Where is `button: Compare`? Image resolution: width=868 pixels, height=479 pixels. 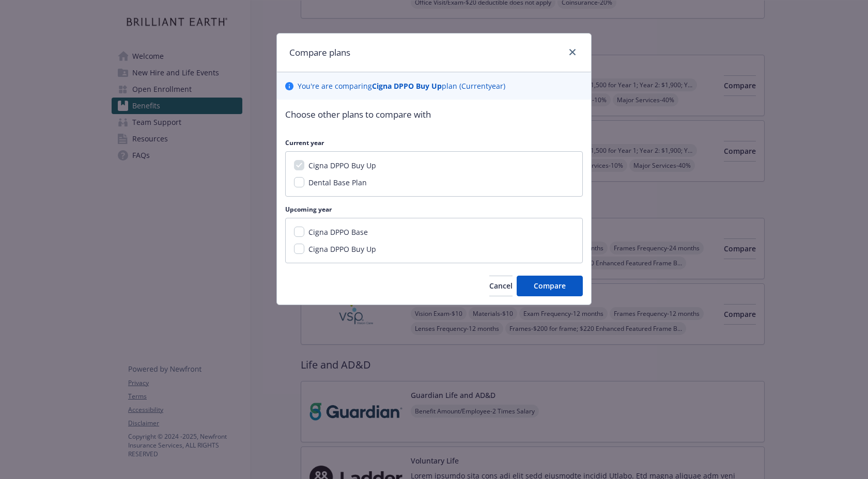 button: Compare is located at coordinates (550, 286).